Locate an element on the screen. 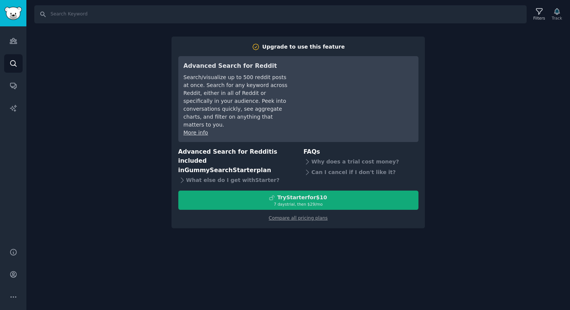 This screenshot has height=310, width=570. h3: FAQs is located at coordinates (361, 152).